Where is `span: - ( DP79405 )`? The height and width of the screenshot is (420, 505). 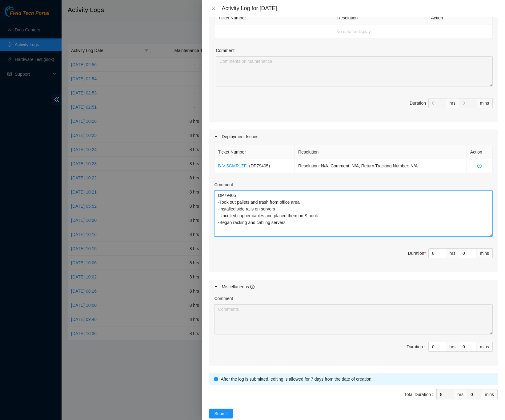 span: - ( DP79405 ) is located at coordinates (258, 166).